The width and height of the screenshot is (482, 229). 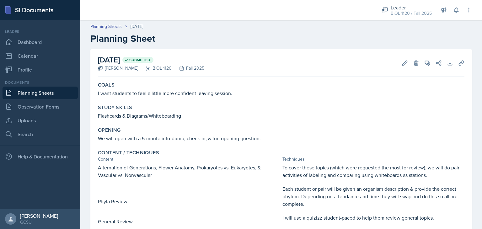 What do you see at coordinates (140, 60) in the screenshot?
I see `span: Submitted` at bounding box center [140, 60].